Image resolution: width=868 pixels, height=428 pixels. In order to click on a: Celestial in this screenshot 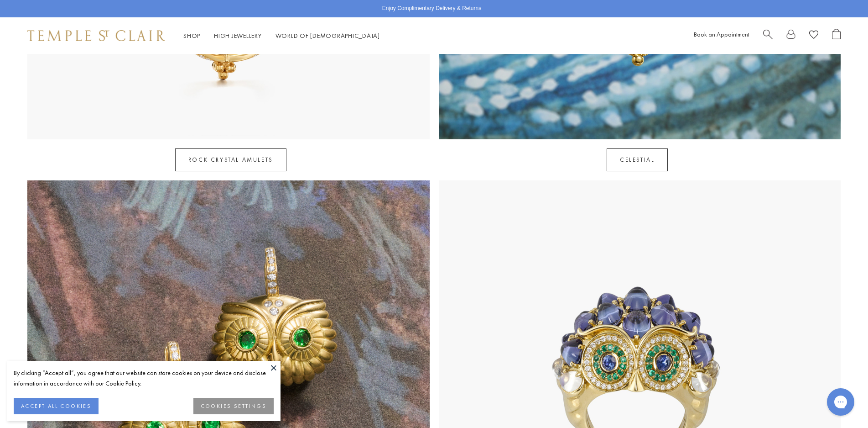, I will do `click(637, 160)`.